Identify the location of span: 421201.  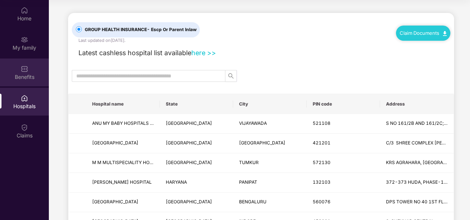
(322, 143).